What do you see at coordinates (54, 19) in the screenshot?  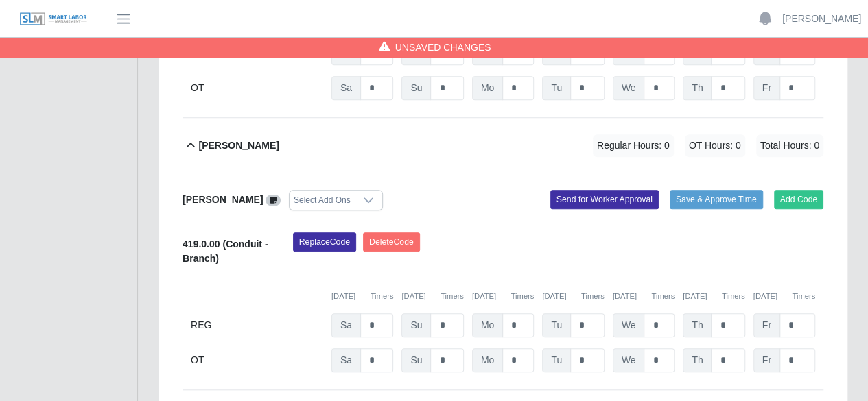 I see `img: SLM Logo` at bounding box center [54, 19].